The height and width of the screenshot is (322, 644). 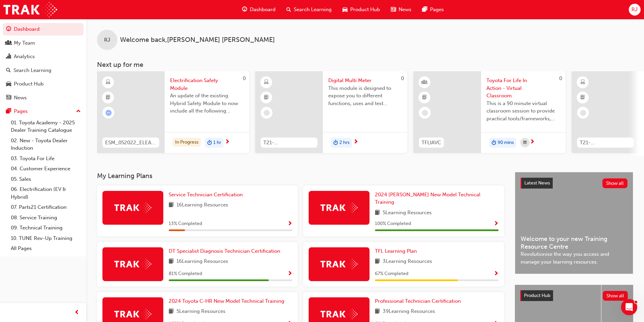 I want to click on a: 04. Customer Experience, so click(x=46, y=169).